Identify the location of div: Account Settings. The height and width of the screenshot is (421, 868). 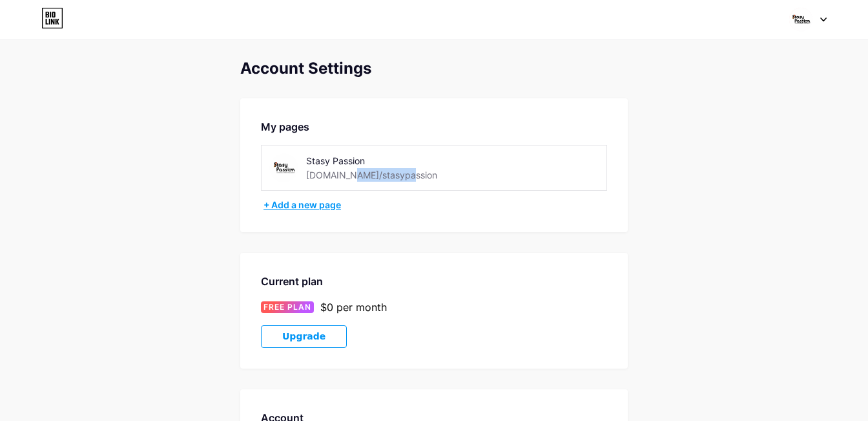
(434, 68).